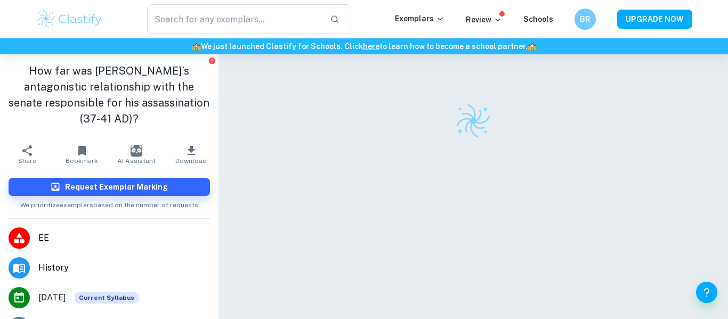  Describe the element at coordinates (82, 155) in the screenshot. I see `button: Bookmark` at that location.